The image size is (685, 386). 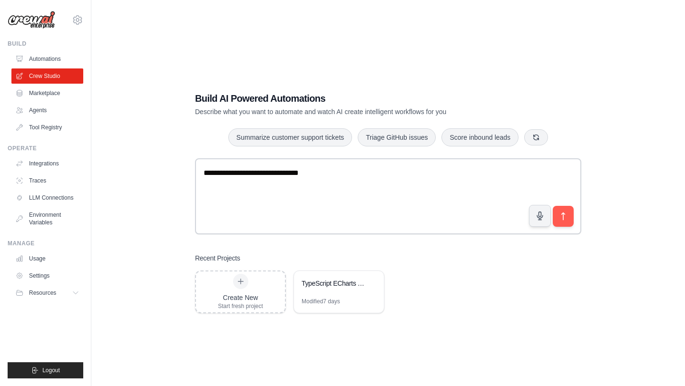 I want to click on a: Integrations, so click(x=47, y=164).